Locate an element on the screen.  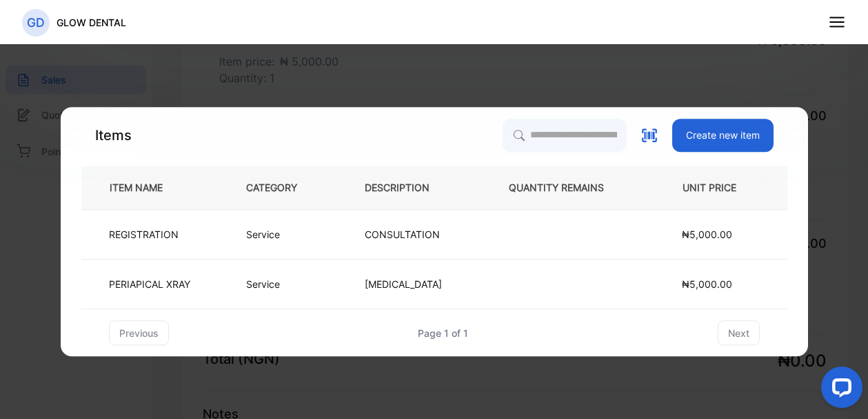
button: previous is located at coordinates (138, 332).